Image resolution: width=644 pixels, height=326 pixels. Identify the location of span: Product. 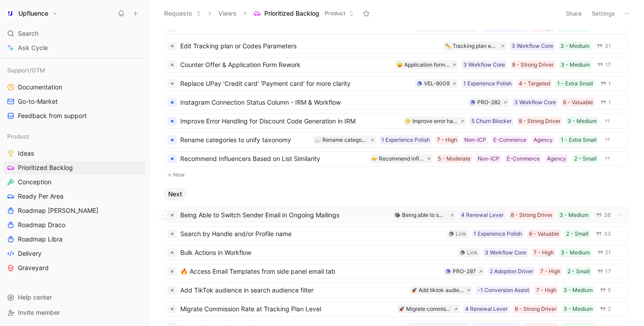
(18, 136).